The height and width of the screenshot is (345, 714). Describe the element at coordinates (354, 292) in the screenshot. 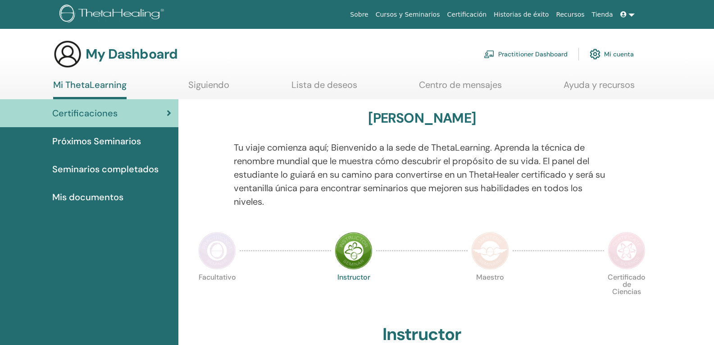

I see `p: Instructor` at that location.